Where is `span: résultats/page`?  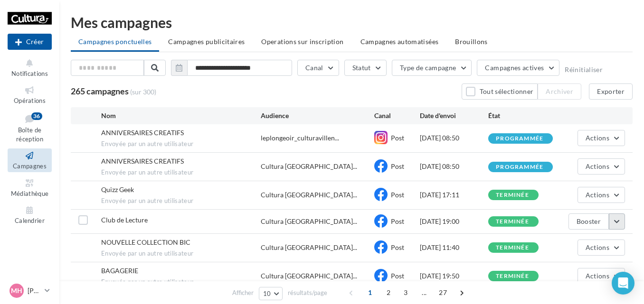 span: résultats/page is located at coordinates (307, 292).